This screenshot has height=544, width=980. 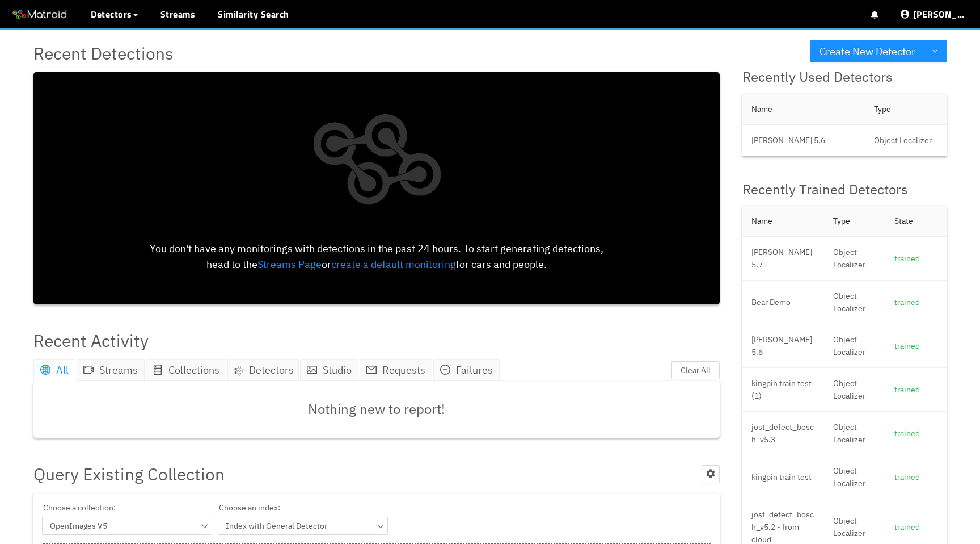 I want to click on span: Create New Detector, so click(x=867, y=51).